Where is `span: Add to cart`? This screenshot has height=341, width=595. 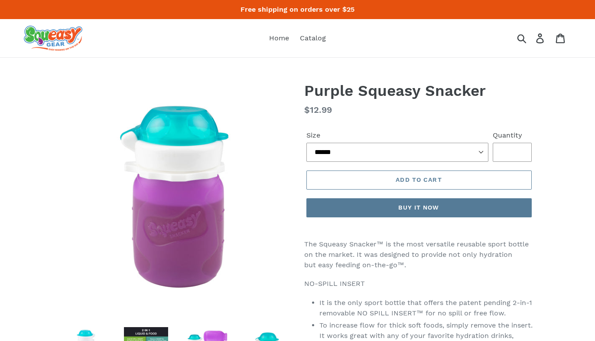
span: Add to cart is located at coordinates (419, 179).